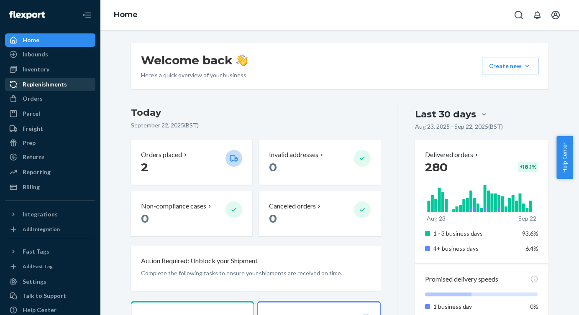 The width and height of the screenshot is (579, 315). What do you see at coordinates (555, 15) in the screenshot?
I see `button: Open account menu` at bounding box center [555, 15].